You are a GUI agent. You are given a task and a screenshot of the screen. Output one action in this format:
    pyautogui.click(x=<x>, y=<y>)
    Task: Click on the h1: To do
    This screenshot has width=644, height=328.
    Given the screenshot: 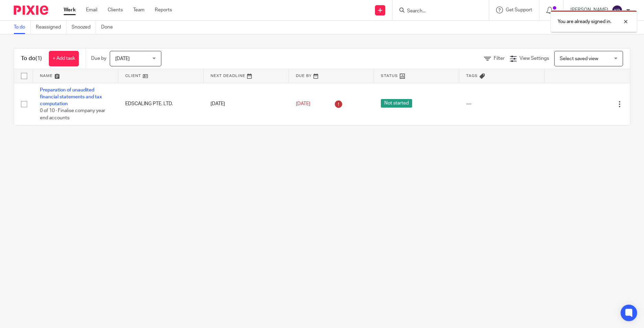 What is the action you would take?
    pyautogui.click(x=31, y=59)
    